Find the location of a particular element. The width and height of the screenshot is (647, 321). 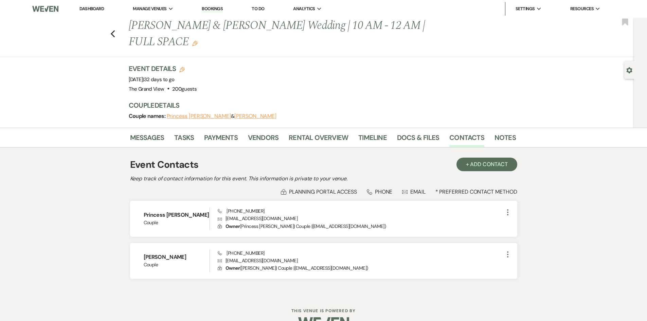

span: Settings is located at coordinates (525, 9).